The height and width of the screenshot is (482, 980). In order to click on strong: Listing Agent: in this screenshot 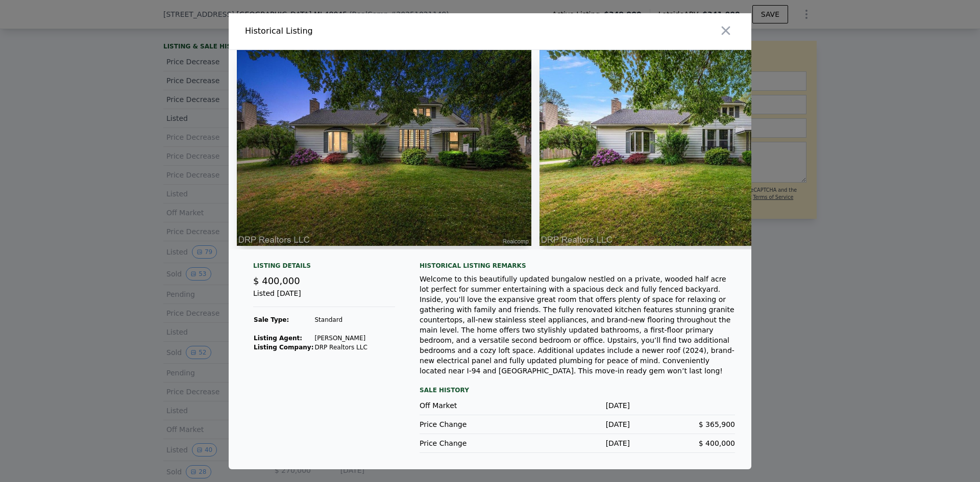, I will do `click(278, 339)`.